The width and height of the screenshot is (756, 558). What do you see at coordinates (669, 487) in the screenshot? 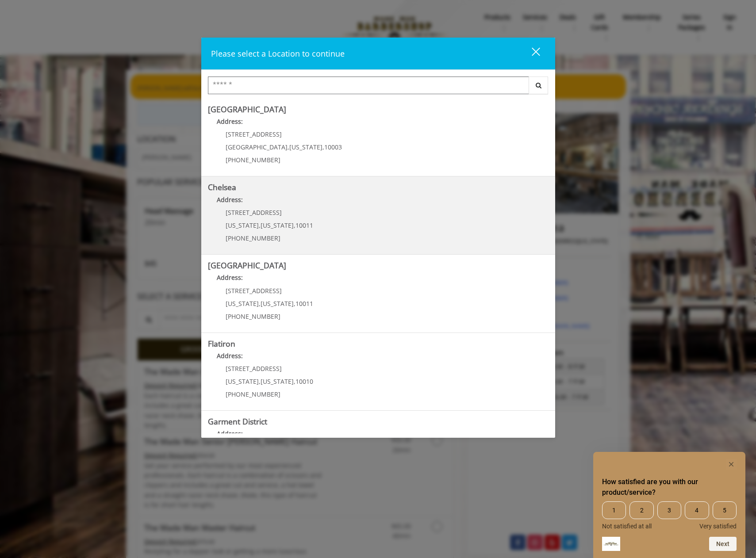
I see `h2: How satisfied are you with our product/service? Select an option from 1 to 5, with 1 being Not sa...` at bounding box center [669, 487].